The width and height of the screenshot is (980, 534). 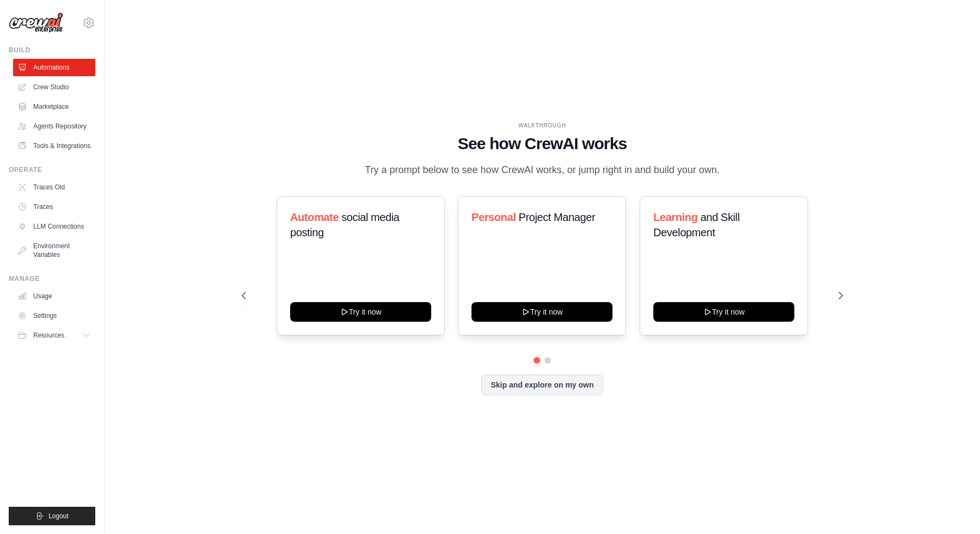 I want to click on h1: See how CrewAI works, so click(x=542, y=144).